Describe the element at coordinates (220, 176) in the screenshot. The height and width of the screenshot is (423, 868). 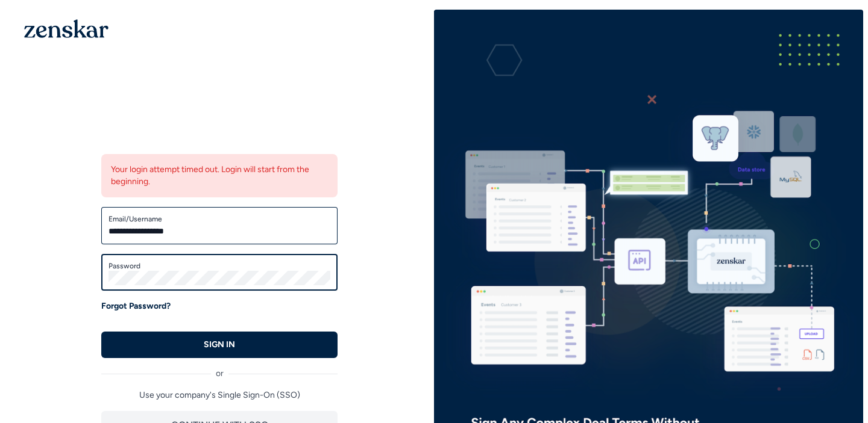
I see `div: Your login attempt timed out. Login will start from the beginning.` at that location.